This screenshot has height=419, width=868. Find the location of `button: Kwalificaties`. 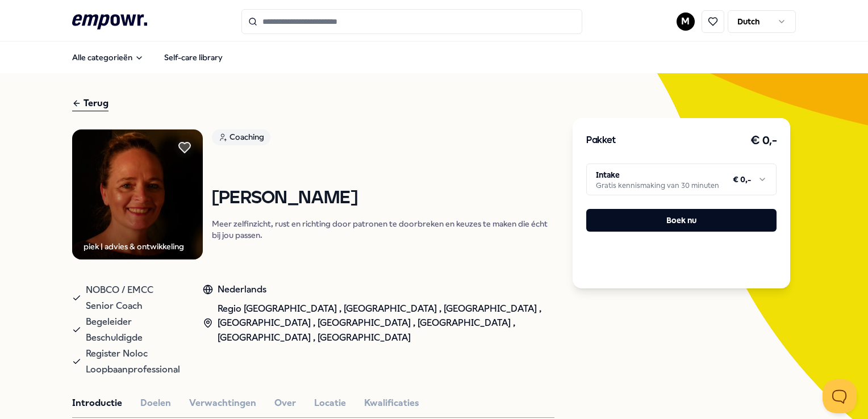

button: Kwalificaties is located at coordinates (391, 403).